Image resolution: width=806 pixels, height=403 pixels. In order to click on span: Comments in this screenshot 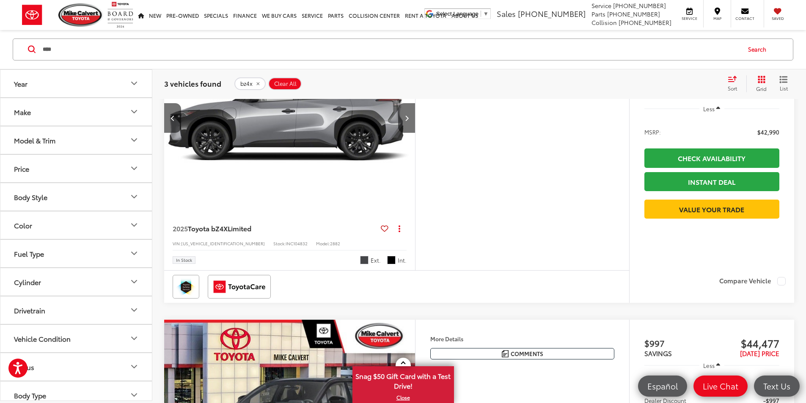, I will do `click(527, 354)`.